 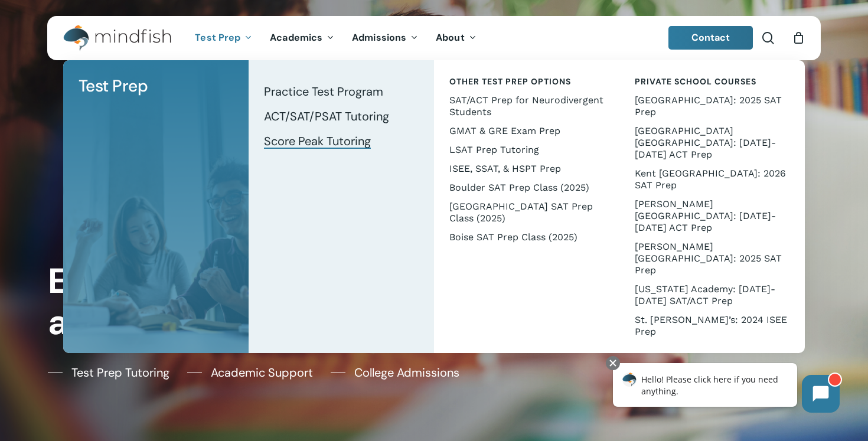 I want to click on span: Other Test Prep Options, so click(x=510, y=81).